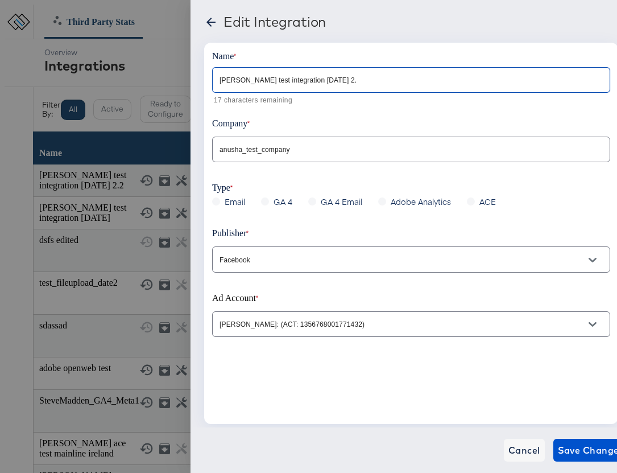 Image resolution: width=617 pixels, height=473 pixels. I want to click on p: 17 characters remaining, so click(408, 101).